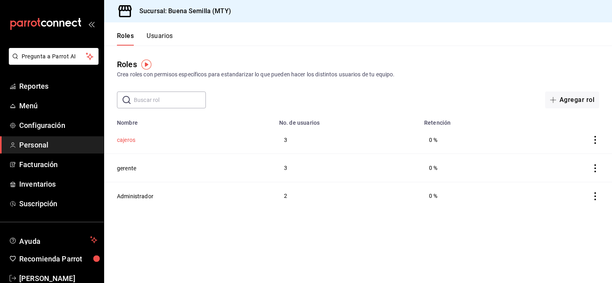 The image size is (612, 283). I want to click on button: Tooltip marker, so click(146, 64).